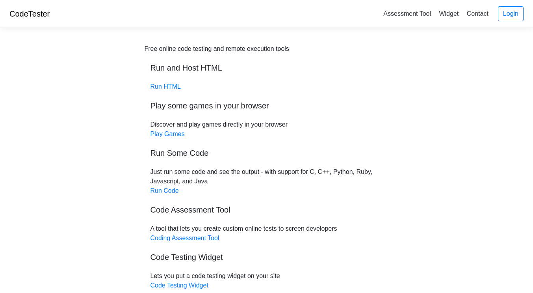 This screenshot has height=293, width=533. I want to click on a: Coding Assessment Tool, so click(185, 238).